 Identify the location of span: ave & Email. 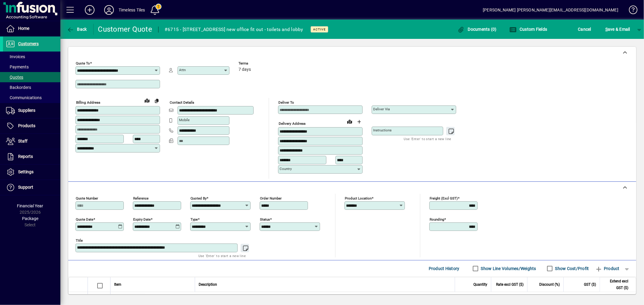
(618, 30).